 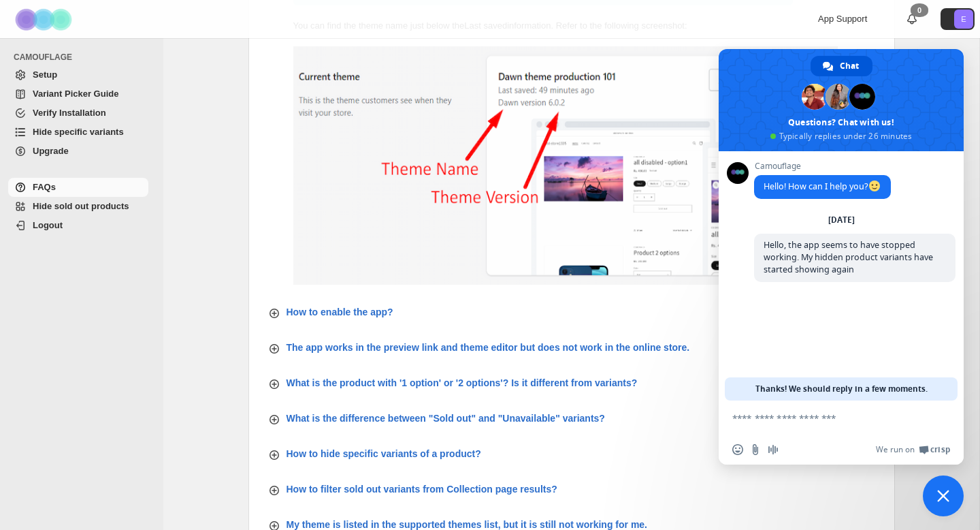 I want to click on p: How to filter sold out variants from Collection page results?, so click(x=422, y=489).